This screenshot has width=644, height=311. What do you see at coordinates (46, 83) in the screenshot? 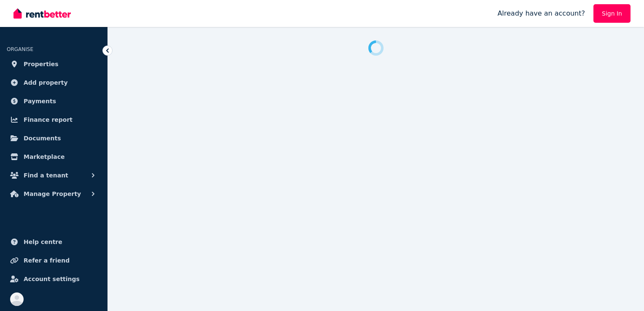
I see `span: Add property` at bounding box center [46, 83].